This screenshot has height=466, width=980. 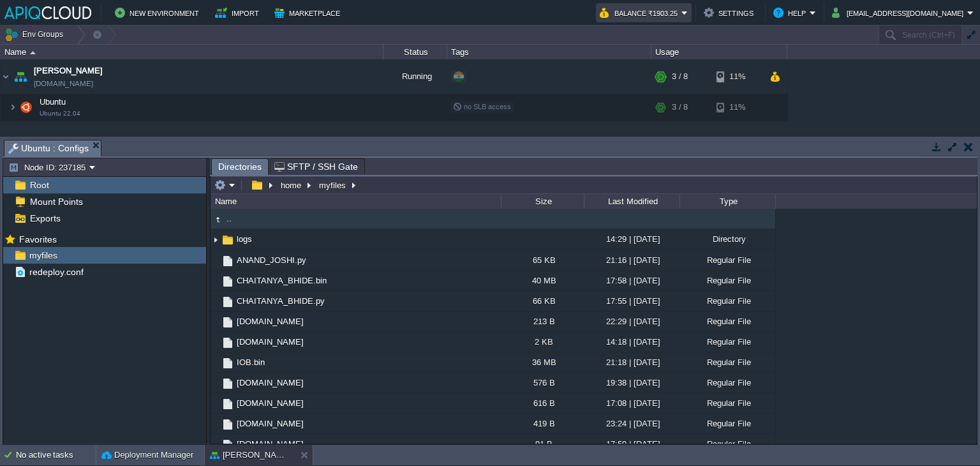 I want to click on div: Status, so click(x=415, y=52).